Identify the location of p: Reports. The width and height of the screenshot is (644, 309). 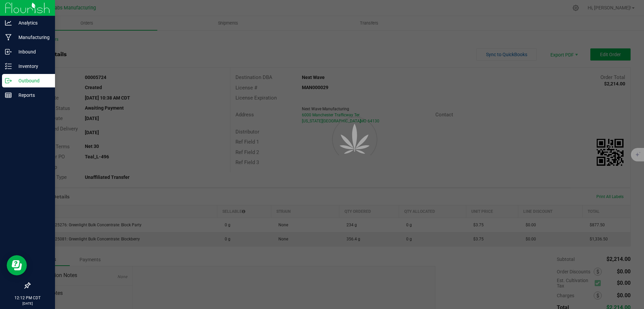
(32, 95).